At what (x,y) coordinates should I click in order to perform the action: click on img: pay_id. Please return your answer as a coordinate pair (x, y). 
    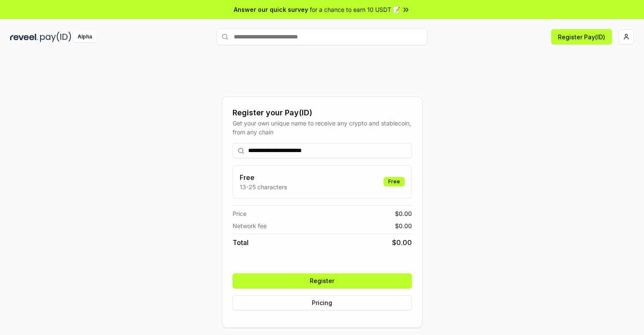
    Looking at the image, I should click on (56, 37).